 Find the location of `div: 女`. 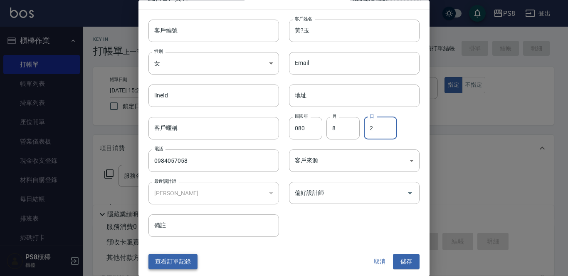

div: 女 is located at coordinates (214, 63).